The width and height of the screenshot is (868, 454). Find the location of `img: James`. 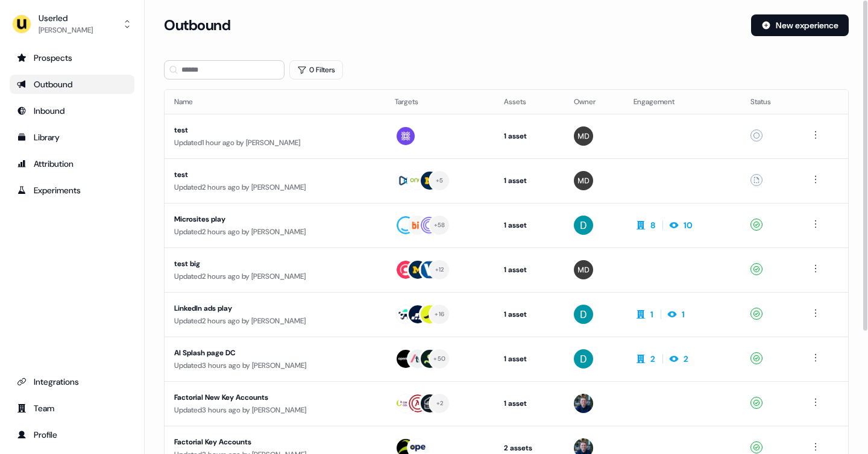

img: James is located at coordinates (583, 404).